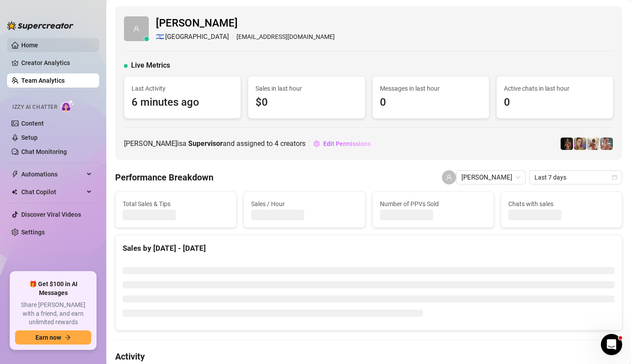 This screenshot has height=364, width=631. What do you see at coordinates (53, 192) in the screenshot?
I see `span: Chat Copilot` at bounding box center [53, 192].